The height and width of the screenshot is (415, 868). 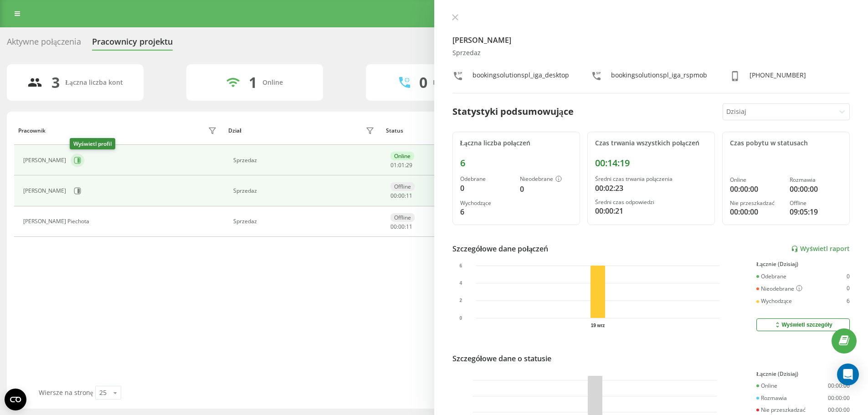 I want to click on div: bookingsolutionspl_iga_rspmob, so click(x=659, y=77).